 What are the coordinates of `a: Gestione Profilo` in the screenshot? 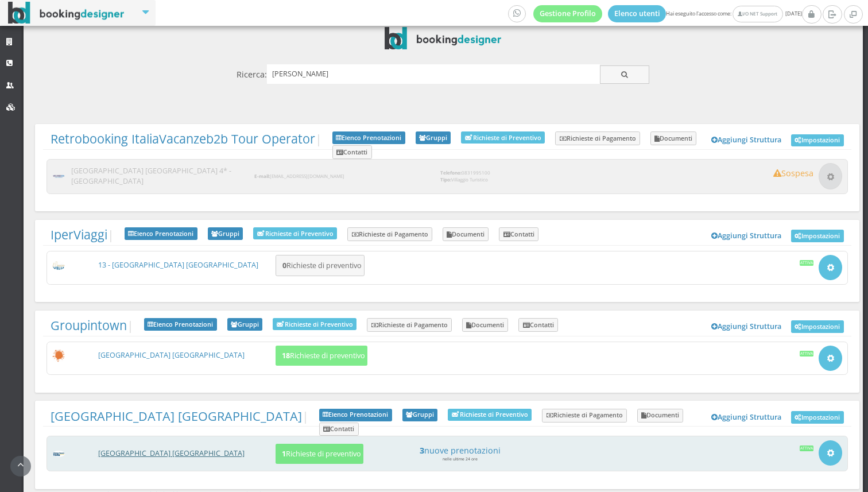 It's located at (568, 14).